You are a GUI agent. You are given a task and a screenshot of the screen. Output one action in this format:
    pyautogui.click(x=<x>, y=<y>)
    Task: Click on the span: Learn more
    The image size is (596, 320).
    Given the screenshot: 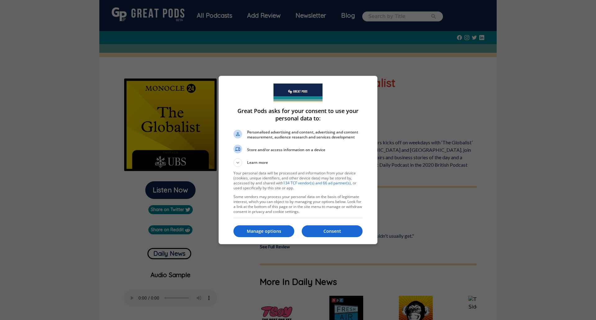 What is the action you would take?
    pyautogui.click(x=258, y=163)
    